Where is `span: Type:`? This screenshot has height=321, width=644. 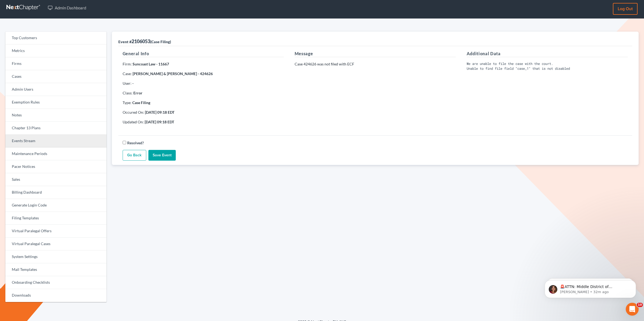
span: Type: is located at coordinates (127, 103).